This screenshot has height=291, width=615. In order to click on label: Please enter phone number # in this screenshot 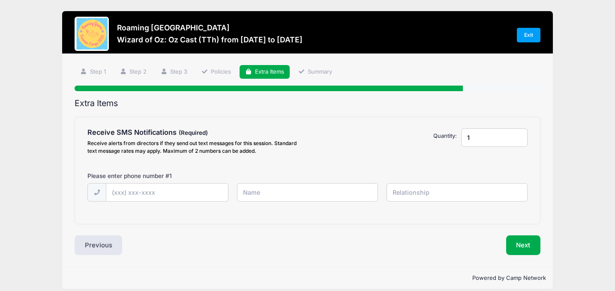, I will do `click(129, 176)`.